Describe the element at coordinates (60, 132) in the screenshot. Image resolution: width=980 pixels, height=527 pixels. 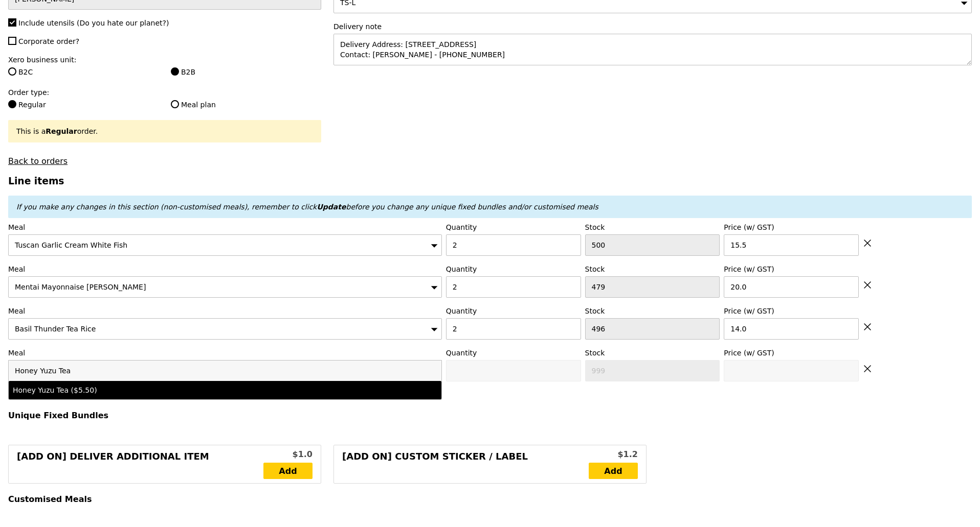
I see `b: Regular` at that location.